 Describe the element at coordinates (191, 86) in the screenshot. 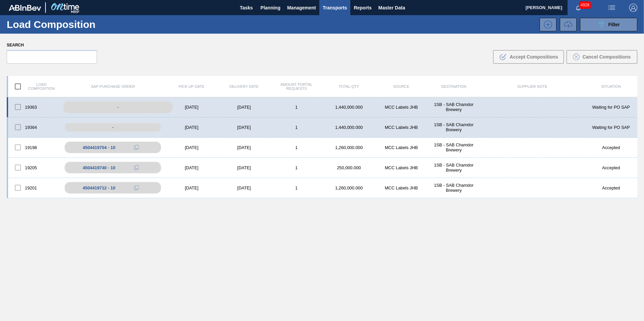

I see `div: Pick up Date` at that location.